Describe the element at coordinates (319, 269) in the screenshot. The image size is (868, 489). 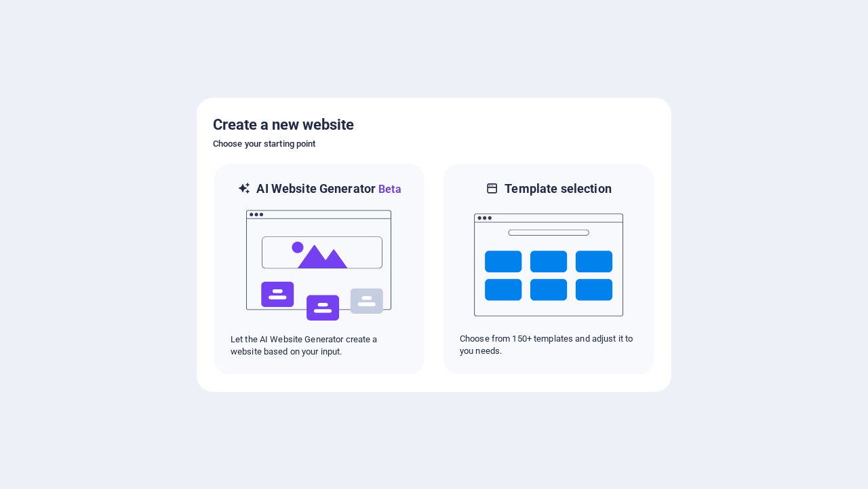
I see `div: AI Website GeneratorBetaaiLet the AI Website Generator create a website based on your input.` at that location.